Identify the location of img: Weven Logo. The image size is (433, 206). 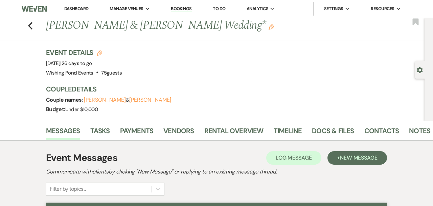
(34, 9).